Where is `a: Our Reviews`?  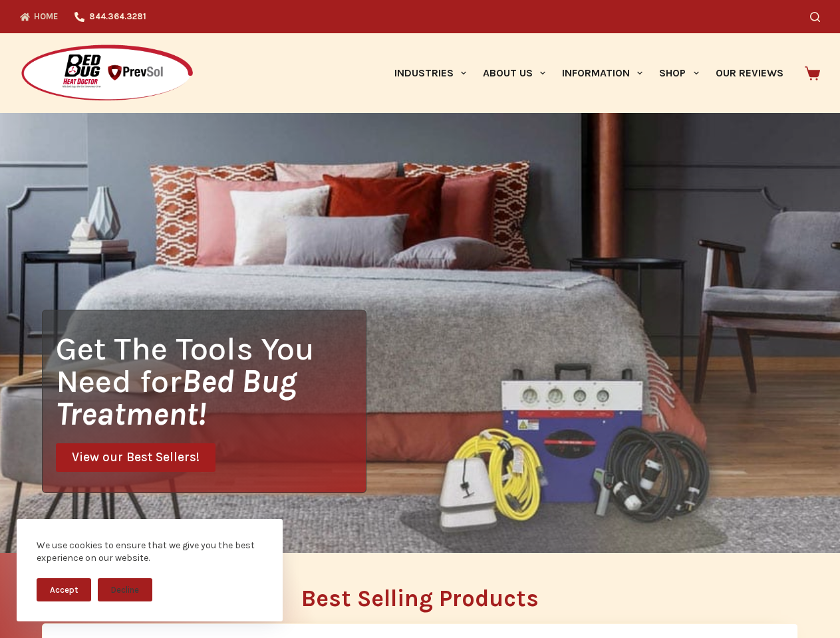
a: Our Reviews is located at coordinates (749, 73).